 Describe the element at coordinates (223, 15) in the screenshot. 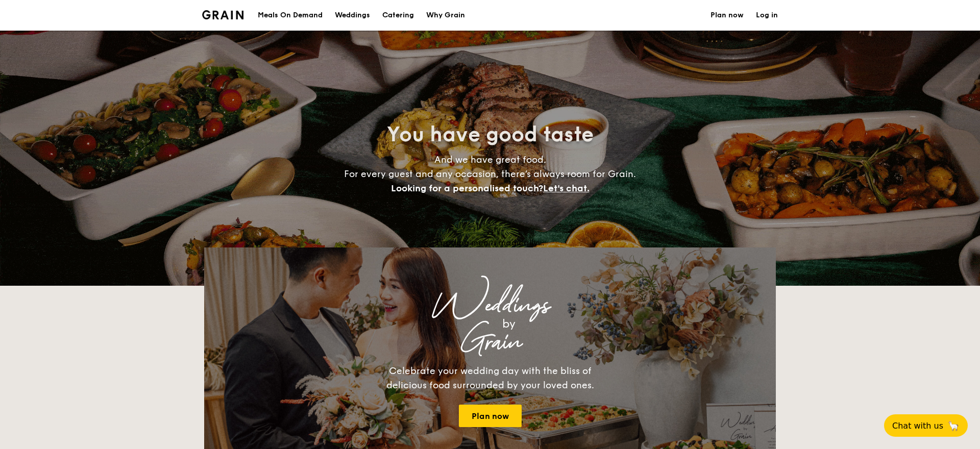

I see `a: Logotype` at that location.